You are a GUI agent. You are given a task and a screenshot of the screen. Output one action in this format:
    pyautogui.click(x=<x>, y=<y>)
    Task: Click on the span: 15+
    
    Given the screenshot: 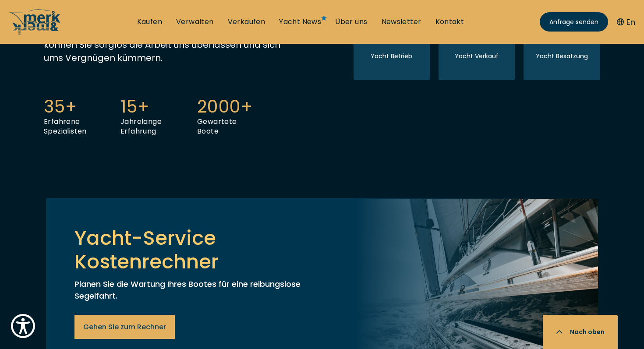 What is the action you would take?
    pyautogui.click(x=143, y=107)
    